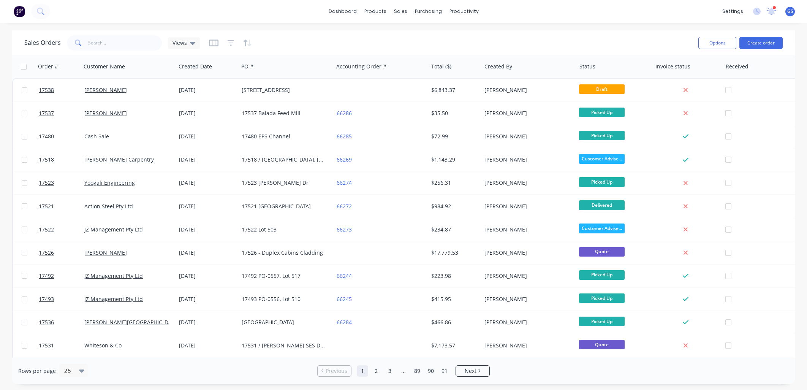  I want to click on div: 17480 EPS Channel, so click(284, 136).